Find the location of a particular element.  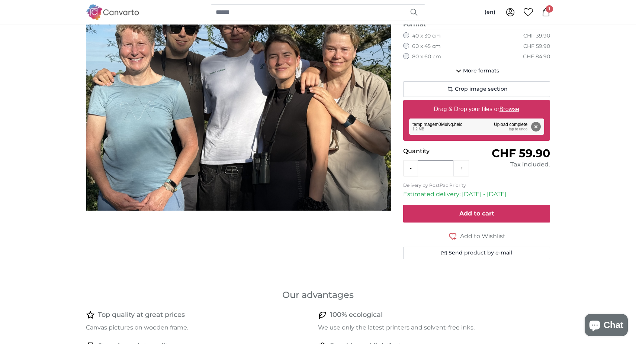

button: Send product by e-mail is located at coordinates (477, 253).